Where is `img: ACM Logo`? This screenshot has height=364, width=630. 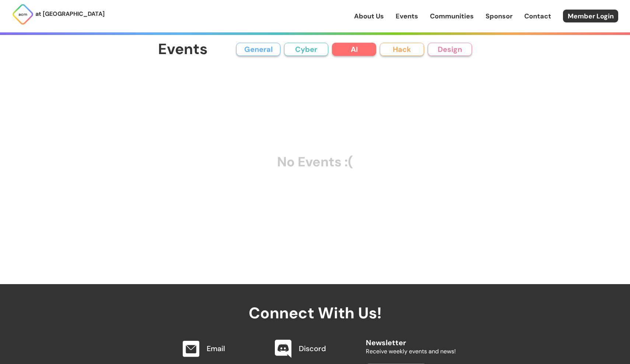 img: ACM Logo is located at coordinates (23, 14).